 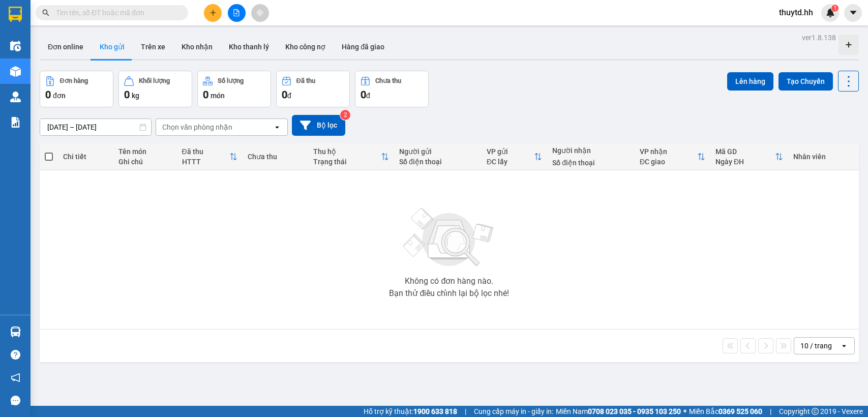 What do you see at coordinates (392, 89) in the screenshot?
I see `button: Chưa thu0đ` at bounding box center [392, 89].